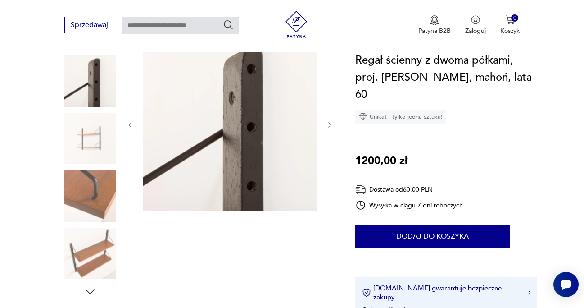 This screenshot has height=308, width=584. I want to click on img: Ikona medalu, so click(435, 20).